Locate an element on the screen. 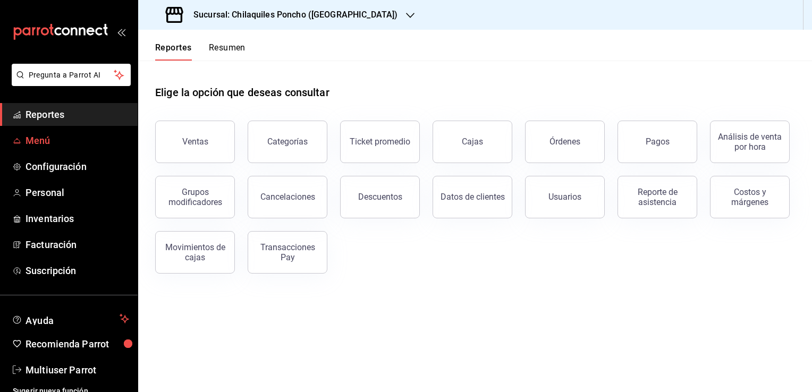 This screenshot has height=392, width=812. div: Reporte de asistencia is located at coordinates (658, 197).